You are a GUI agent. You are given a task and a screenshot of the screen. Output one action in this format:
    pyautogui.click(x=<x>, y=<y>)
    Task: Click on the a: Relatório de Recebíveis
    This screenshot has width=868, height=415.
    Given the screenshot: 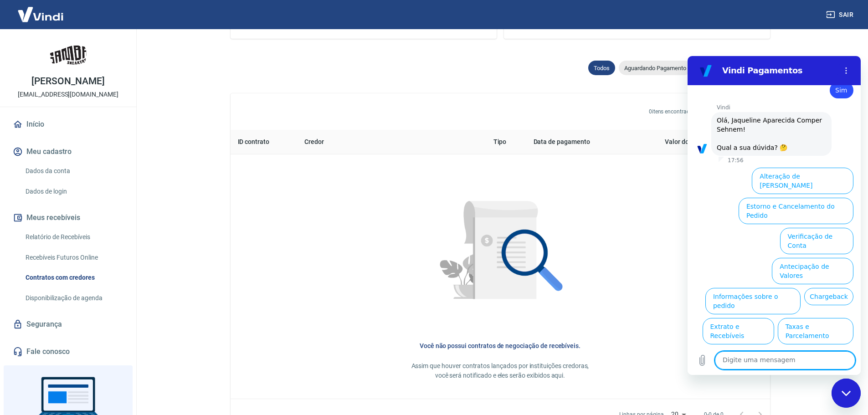 What is the action you would take?
    pyautogui.click(x=73, y=237)
    